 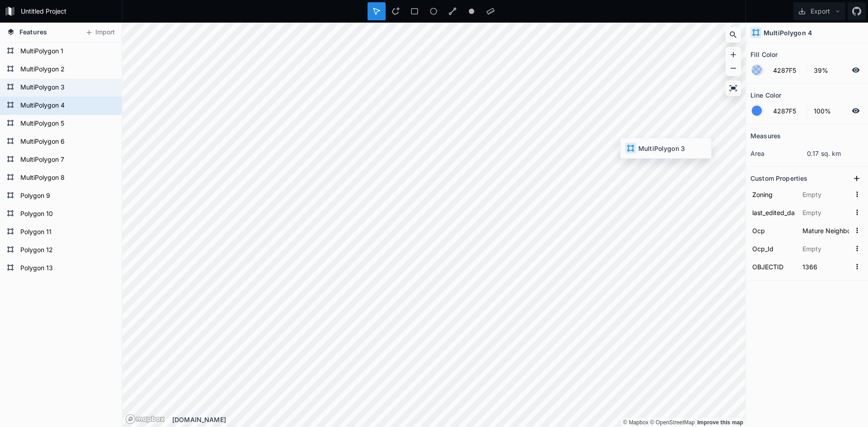 What do you see at coordinates (765, 136) in the screenshot?
I see `h2: Measures` at bounding box center [765, 136].